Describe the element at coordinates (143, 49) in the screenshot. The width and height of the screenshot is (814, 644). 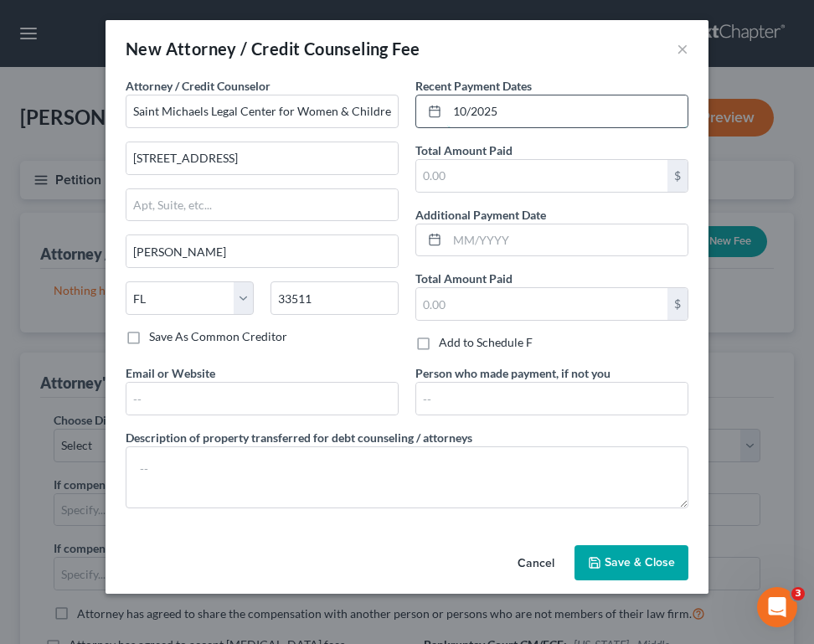
I see `span: New` at that location.